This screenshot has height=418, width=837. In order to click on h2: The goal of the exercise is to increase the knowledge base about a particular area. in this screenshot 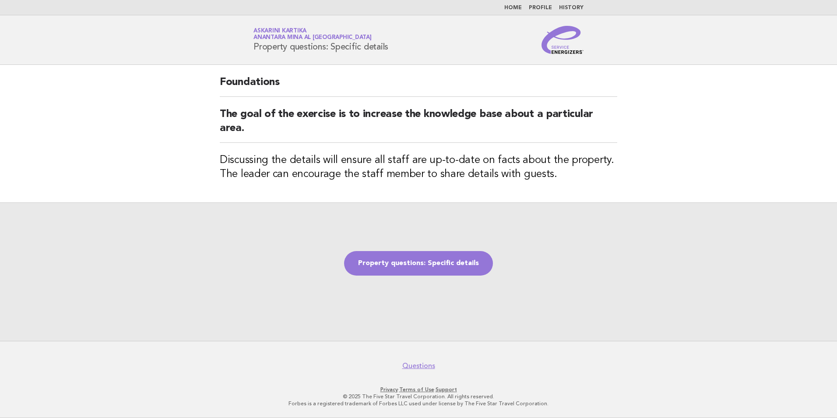, I will do `click(419, 125)`.